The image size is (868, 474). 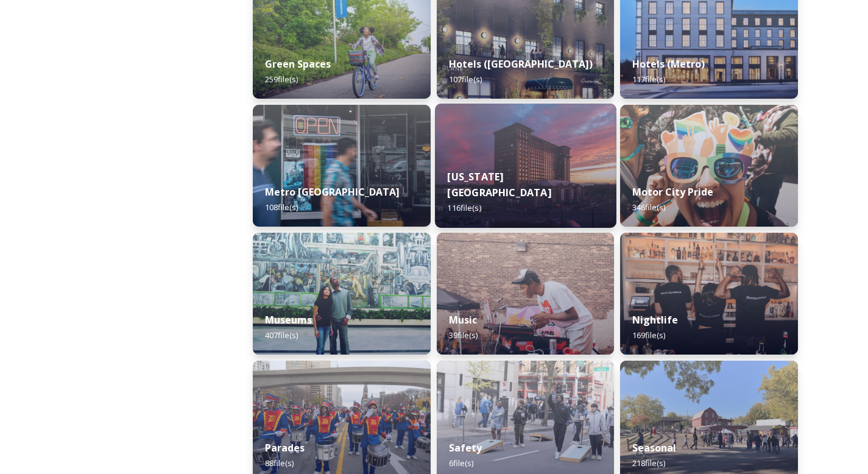 I want to click on img: e48ebac4-80d7-47a5-98d3-b3b6b4c147fe.jpg, so click(x=342, y=294).